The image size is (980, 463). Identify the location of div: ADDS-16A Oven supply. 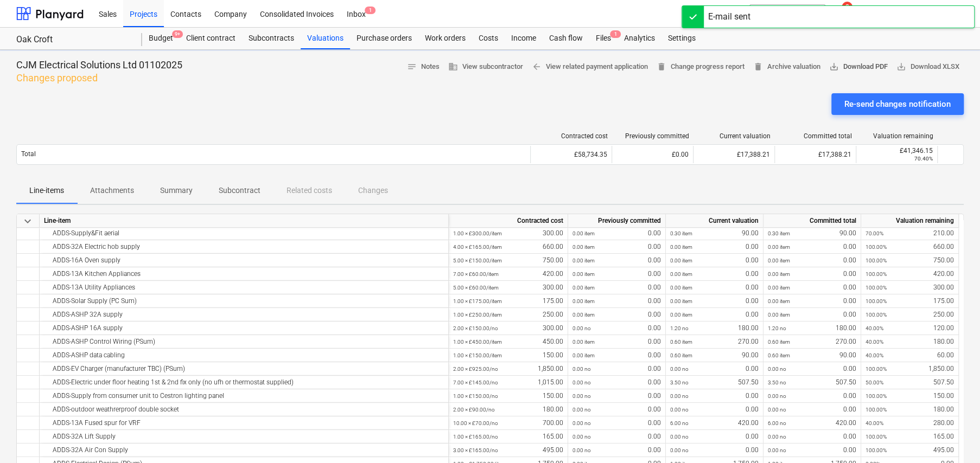
(243, 260).